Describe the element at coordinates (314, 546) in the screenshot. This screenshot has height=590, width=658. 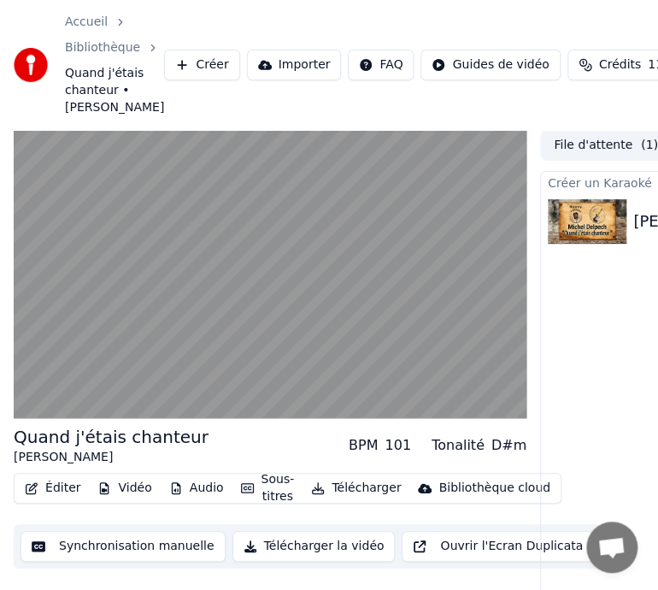
I see `button: Télécharger la vidéo` at that location.